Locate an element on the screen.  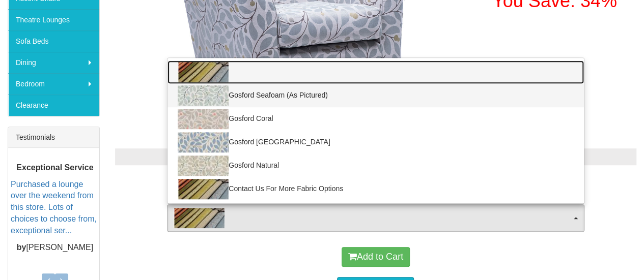
button: Add to Cart is located at coordinates (376, 257).